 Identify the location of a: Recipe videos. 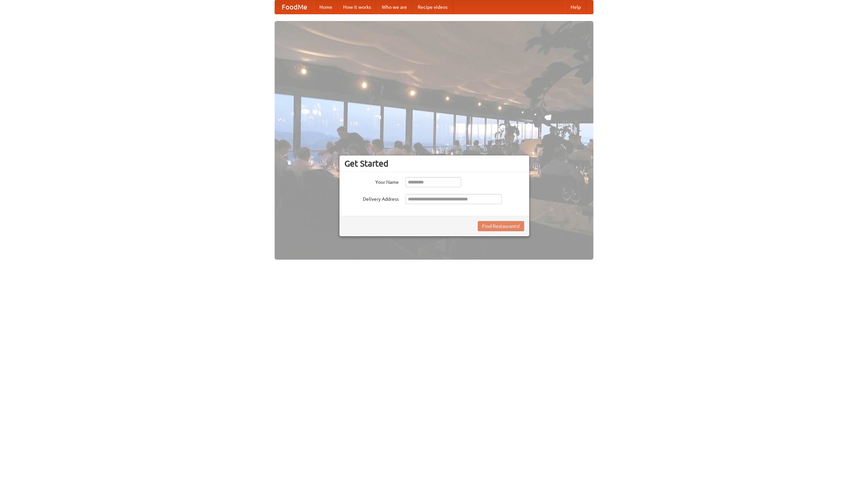
(432, 7).